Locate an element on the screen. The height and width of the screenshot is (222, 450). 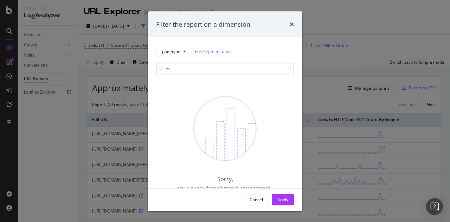
a: Edit Segmentation is located at coordinates (213, 51).